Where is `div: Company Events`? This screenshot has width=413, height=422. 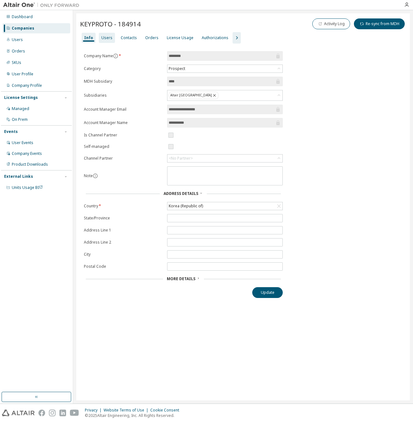 div: Company Events is located at coordinates (27, 154).